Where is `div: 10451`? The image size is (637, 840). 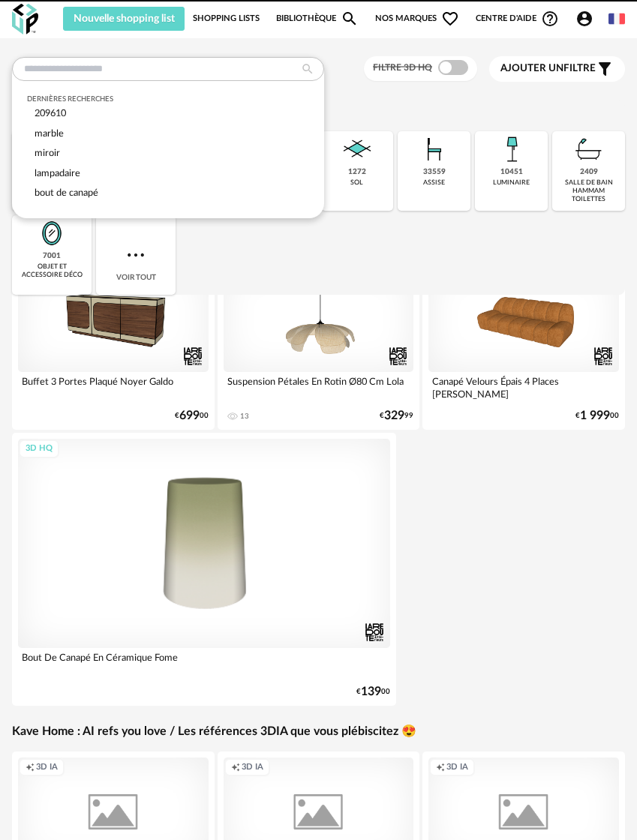
div: 10451 is located at coordinates (511, 171).